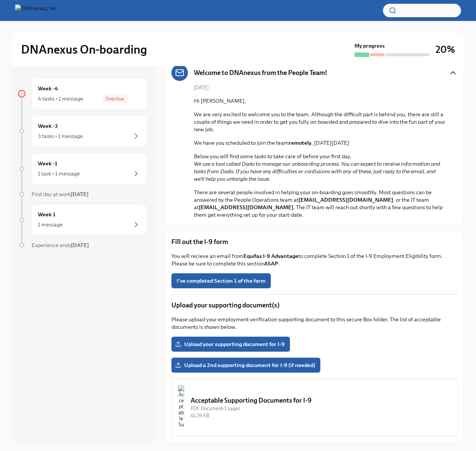 This screenshot has width=476, height=451. I want to click on p: We are very excited to welcome you to the team. Although the difficult part is behind you, there ..., so click(319, 122).